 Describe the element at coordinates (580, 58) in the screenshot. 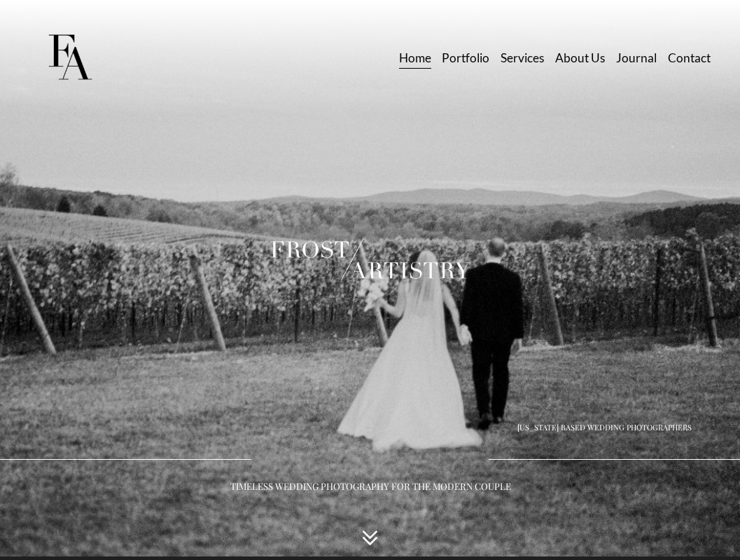

I see `a: About Us` at that location.